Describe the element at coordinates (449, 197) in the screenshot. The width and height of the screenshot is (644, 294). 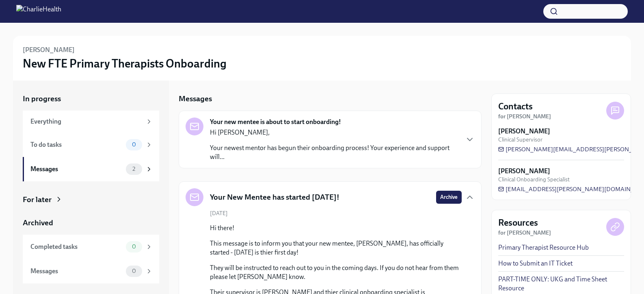
I see `button: Archive` at that location.